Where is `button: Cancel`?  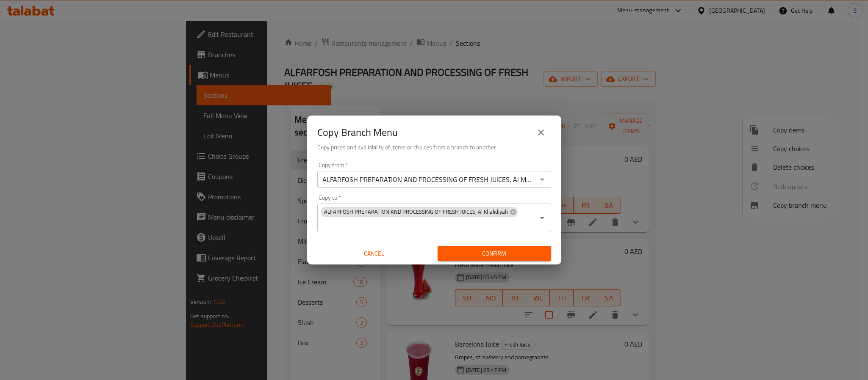
button: Cancel is located at coordinates (373, 253).